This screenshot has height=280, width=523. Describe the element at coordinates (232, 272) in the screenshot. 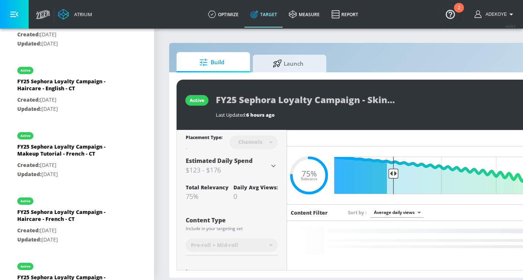

I see `div: Languages` at that location.